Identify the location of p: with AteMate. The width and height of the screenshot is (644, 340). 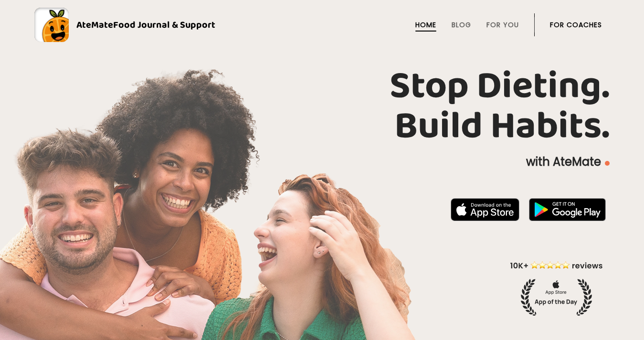
(322, 162).